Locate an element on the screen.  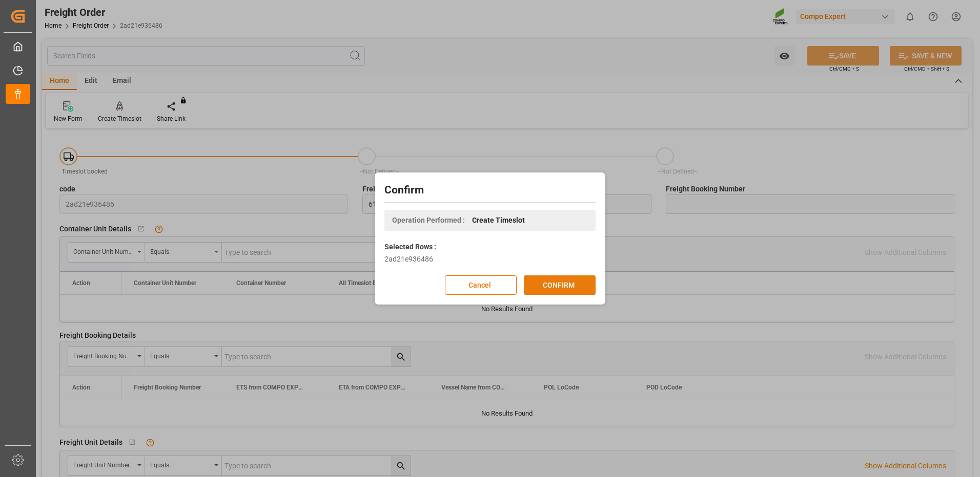
span: Create Timeslot is located at coordinates (498, 220).